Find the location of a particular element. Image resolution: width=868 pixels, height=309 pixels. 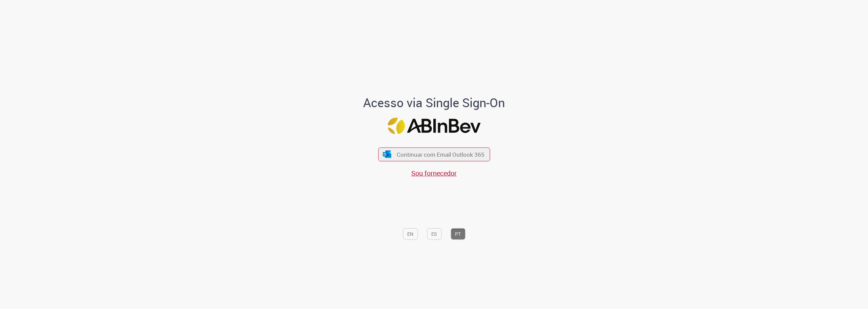

span: Sou fornecedor is located at coordinates (434, 173).